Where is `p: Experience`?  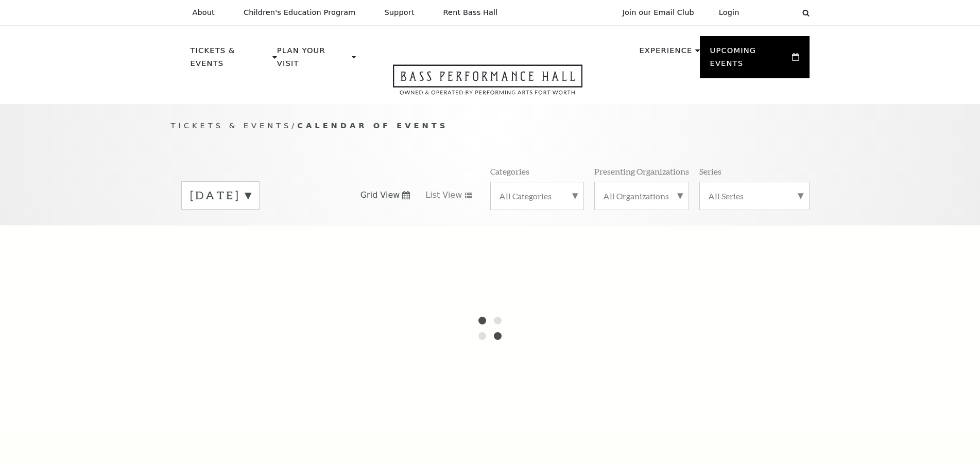 p: Experience is located at coordinates (666, 54).